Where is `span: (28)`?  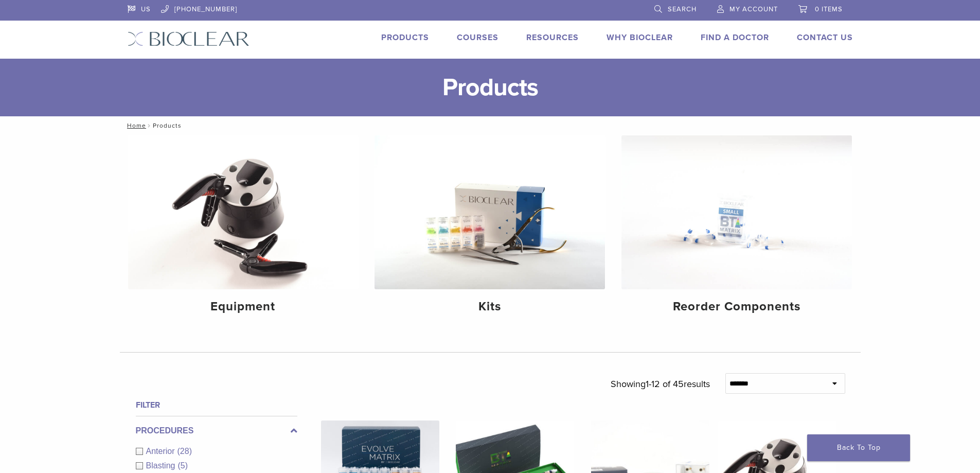 span: (28) is located at coordinates (185, 451).